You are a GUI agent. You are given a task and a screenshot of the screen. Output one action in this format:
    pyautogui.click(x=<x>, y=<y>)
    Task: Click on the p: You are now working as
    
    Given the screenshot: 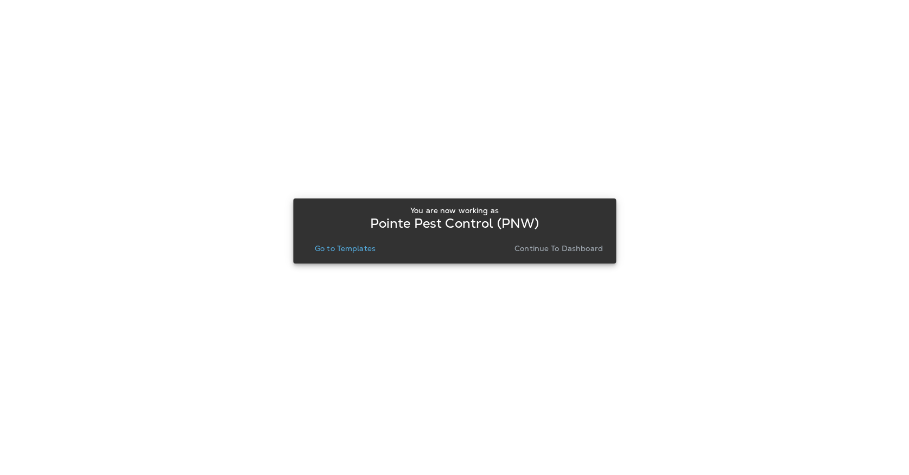 What is the action you would take?
    pyautogui.click(x=454, y=211)
    